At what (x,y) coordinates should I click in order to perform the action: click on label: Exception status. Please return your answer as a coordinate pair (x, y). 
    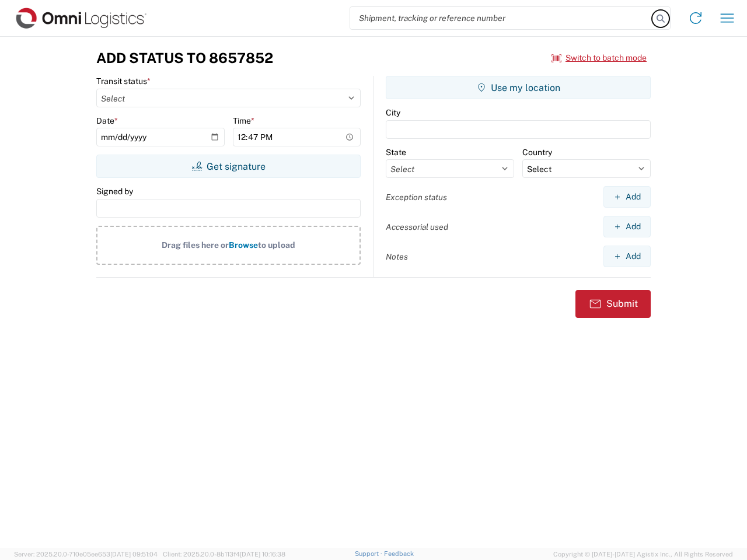
    Looking at the image, I should click on (416, 197).